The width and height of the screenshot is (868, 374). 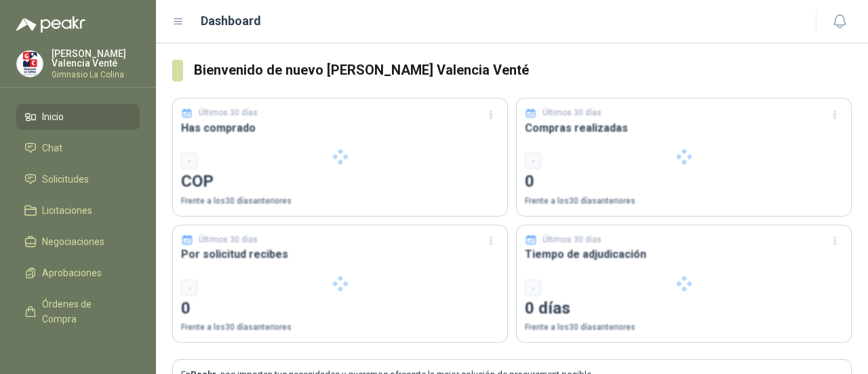 What do you see at coordinates (51, 24) in the screenshot?
I see `img: Logo peakr` at bounding box center [51, 24].